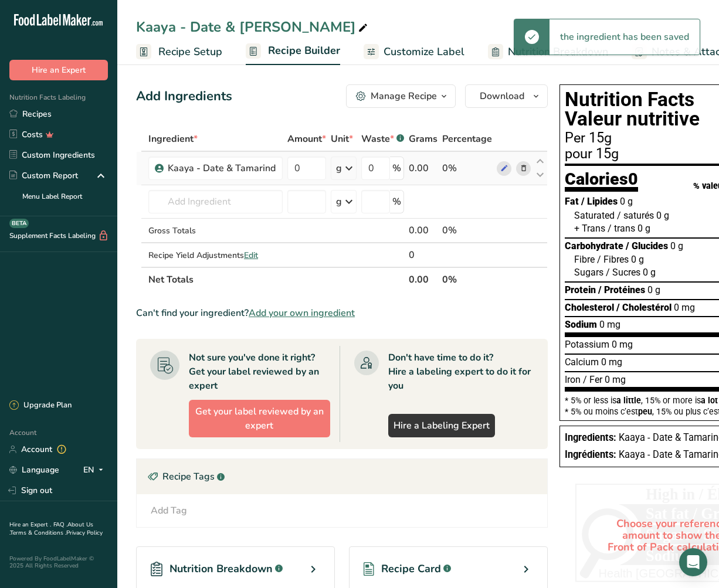  Describe the element at coordinates (179, 51) in the screenshot. I see `a: Recipe Setup` at that location.